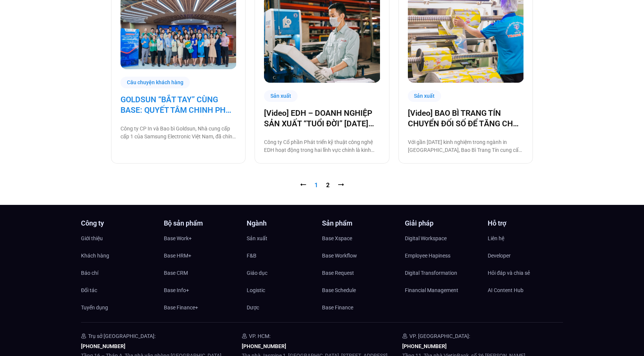 The height and width of the screenshot is (356, 644). Describe the element at coordinates (155, 82) in the screenshot. I see `div: Câu chuyện khách hàng` at that location.